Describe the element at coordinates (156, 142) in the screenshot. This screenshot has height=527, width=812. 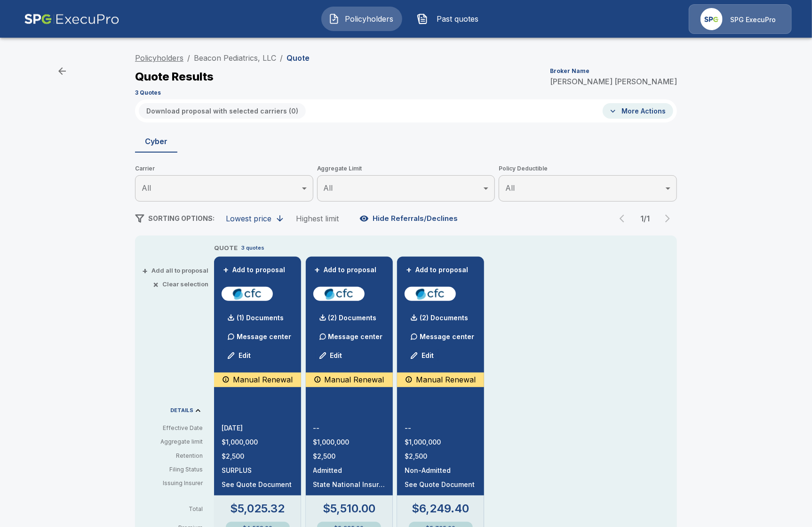
I see `button: Cyber` at that location.